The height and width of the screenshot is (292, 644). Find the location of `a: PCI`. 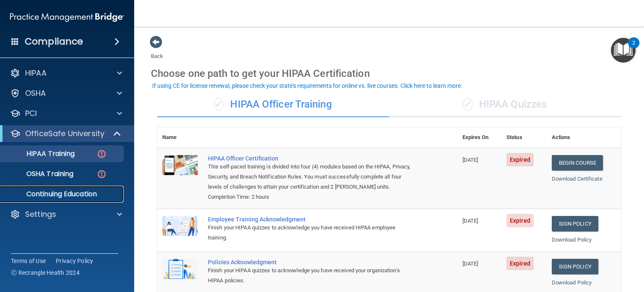

a: PCI is located at coordinates (66, 113).